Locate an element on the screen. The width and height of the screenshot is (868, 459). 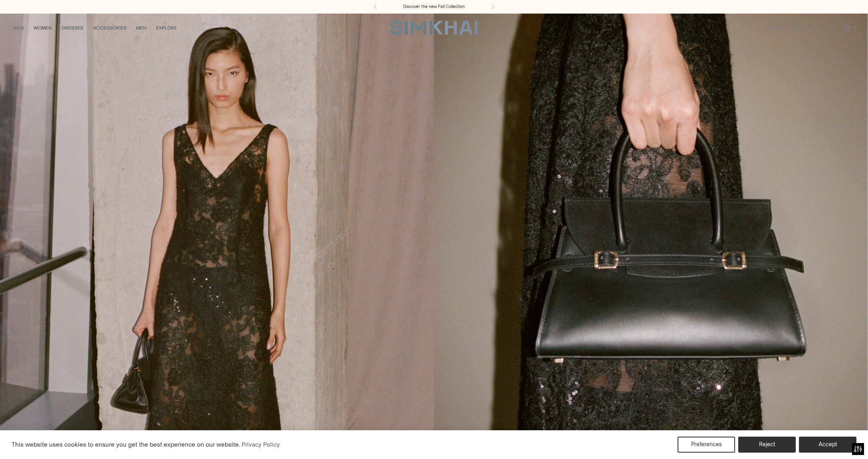
button: Preferences is located at coordinates (706, 444).